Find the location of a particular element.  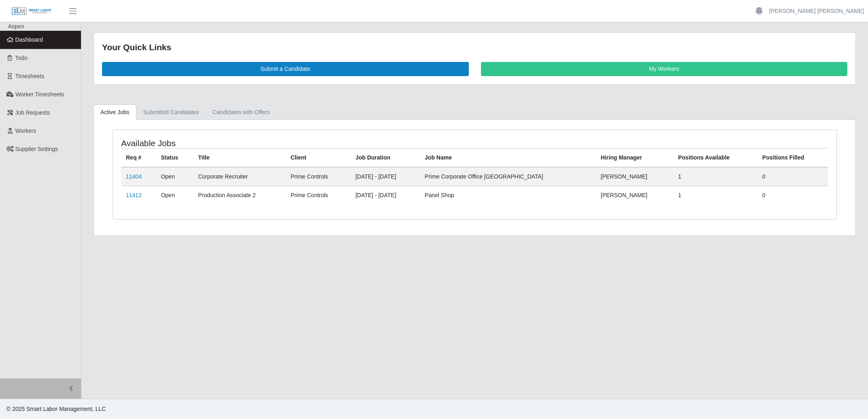

a: Submit a Candidate is located at coordinates (286, 69).